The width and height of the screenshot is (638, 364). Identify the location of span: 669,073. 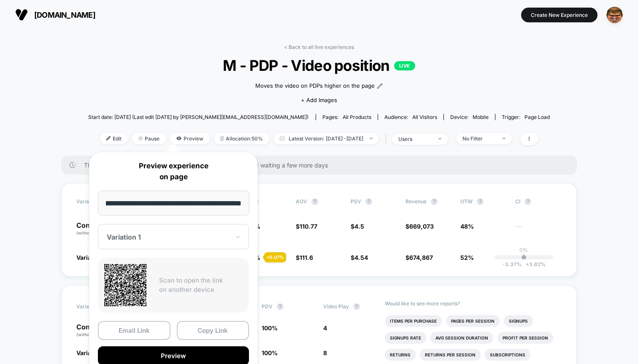
(421, 226).